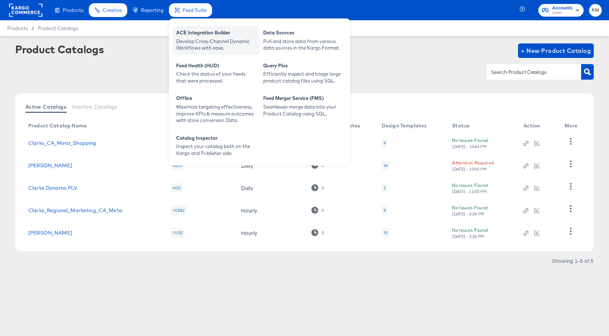 Image resolution: width=609 pixels, height=336 pixels. Describe the element at coordinates (152, 10) in the screenshot. I see `span: Reporting` at that location.